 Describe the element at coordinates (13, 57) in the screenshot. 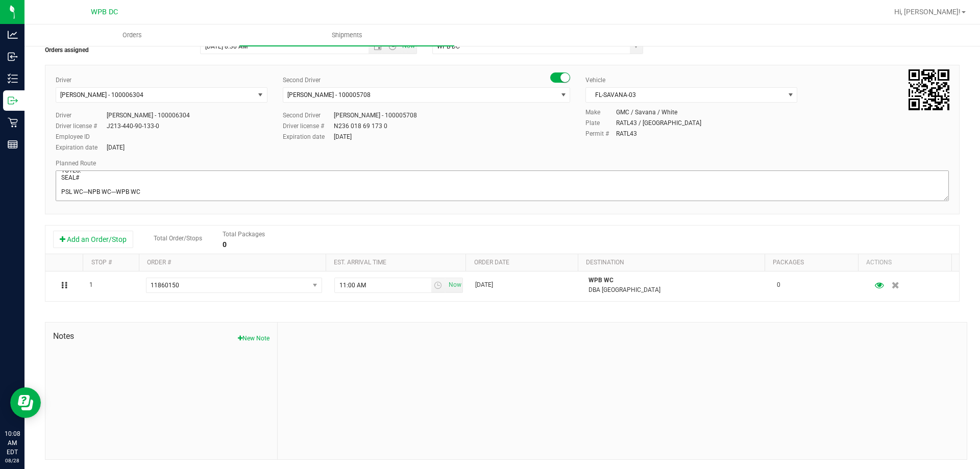

I see `inline-svg: Inbound` at that location.